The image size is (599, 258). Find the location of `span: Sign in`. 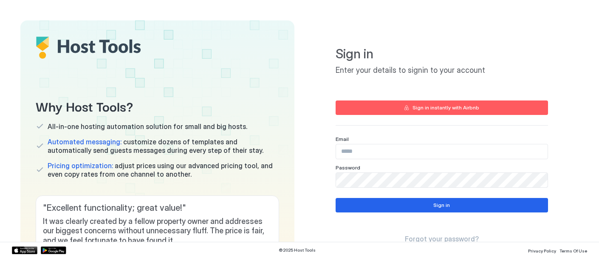

span: Sign in is located at coordinates (442, 54).